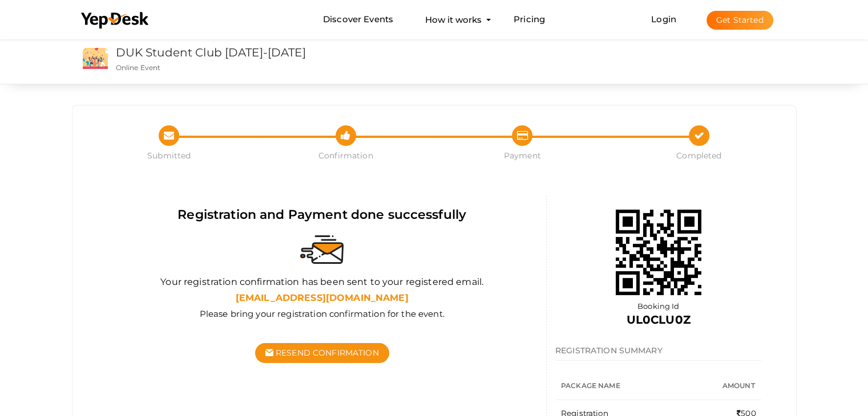  Describe the element at coordinates (529, 19) in the screenshot. I see `a: Pricing` at that location.